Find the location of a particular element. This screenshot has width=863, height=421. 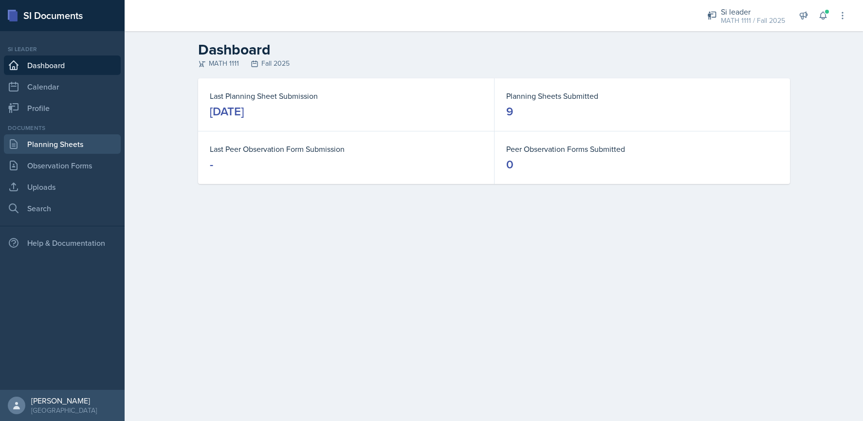

dt: Last Peer Observation Form Submission is located at coordinates (346, 149).